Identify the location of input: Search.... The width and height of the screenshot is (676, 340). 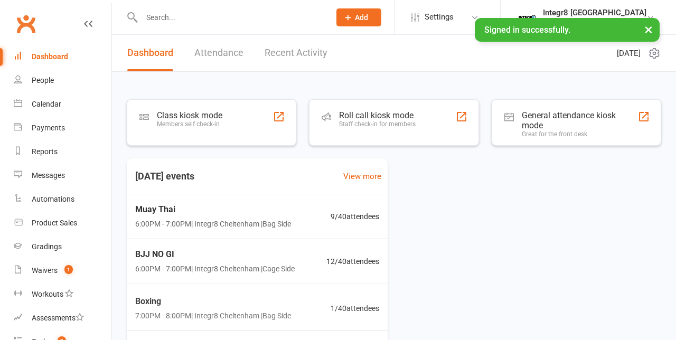
(230, 17).